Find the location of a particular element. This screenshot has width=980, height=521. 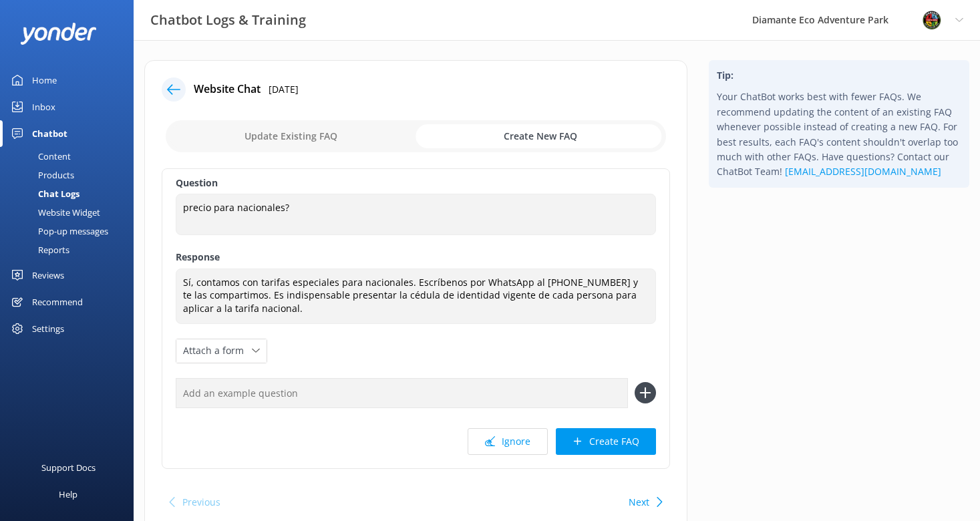

p: Your ChatBot works best with fewer FAQs. We recommend updating the content of an existing FAQ whe... is located at coordinates (839, 134).